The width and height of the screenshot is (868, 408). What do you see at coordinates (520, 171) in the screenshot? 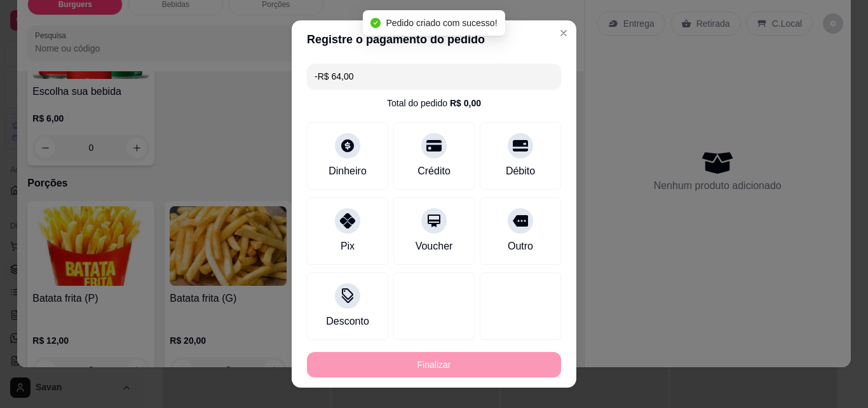
I see `div: Débito` at bounding box center [520, 171].